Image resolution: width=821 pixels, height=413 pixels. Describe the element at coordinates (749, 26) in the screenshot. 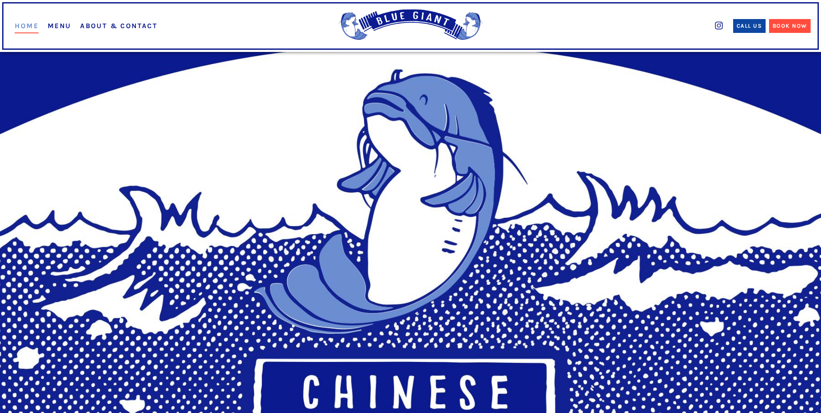

I see `a: Call Us` at that location.